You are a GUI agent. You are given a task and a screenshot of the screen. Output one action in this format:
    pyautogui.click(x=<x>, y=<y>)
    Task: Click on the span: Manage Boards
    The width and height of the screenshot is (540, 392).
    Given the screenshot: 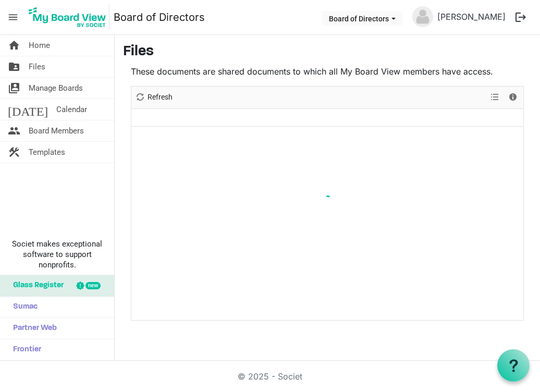 What is the action you would take?
    pyautogui.click(x=56, y=88)
    